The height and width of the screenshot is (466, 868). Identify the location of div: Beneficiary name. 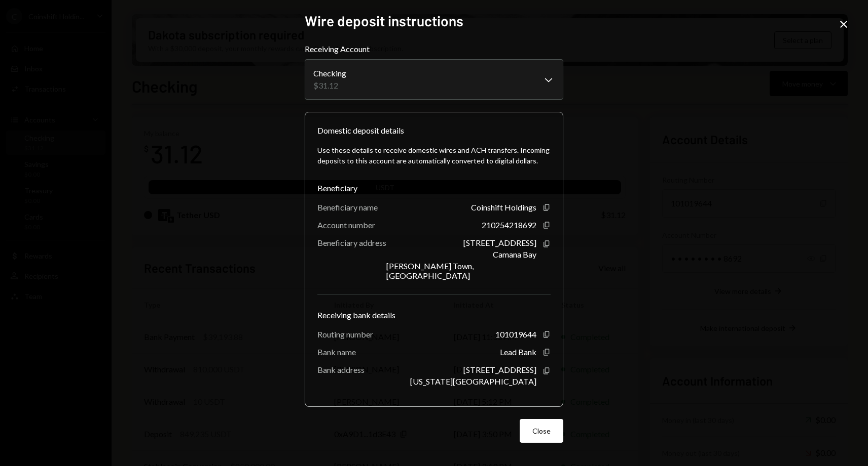
(348, 207).